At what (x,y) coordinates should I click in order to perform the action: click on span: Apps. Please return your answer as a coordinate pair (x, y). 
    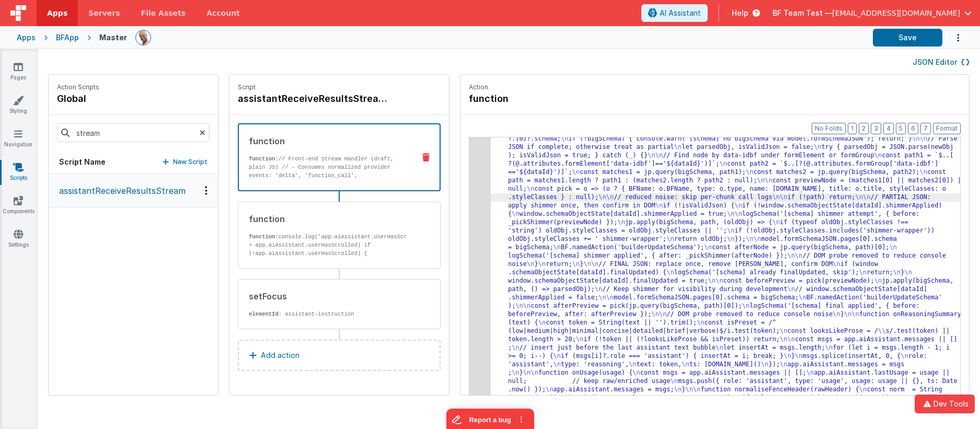
    Looking at the image, I should click on (57, 13).